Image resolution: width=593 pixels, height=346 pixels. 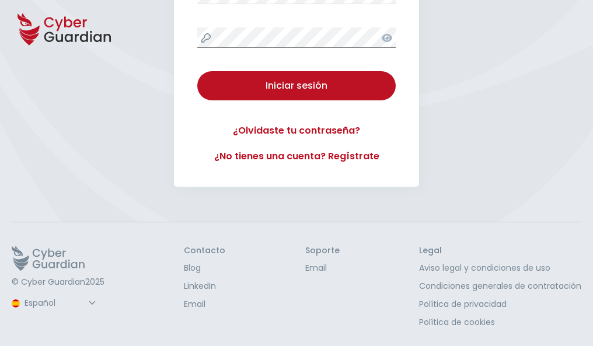 What do you see at coordinates (58, 283) in the screenshot?
I see `p: © Cyber Guardian 2025` at bounding box center [58, 283].